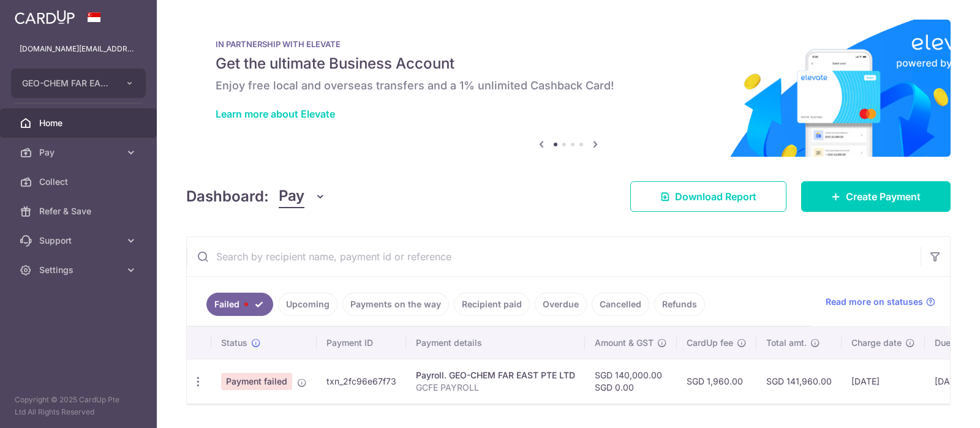  Describe the element at coordinates (239, 304) in the screenshot. I see `a: Failed` at that location.